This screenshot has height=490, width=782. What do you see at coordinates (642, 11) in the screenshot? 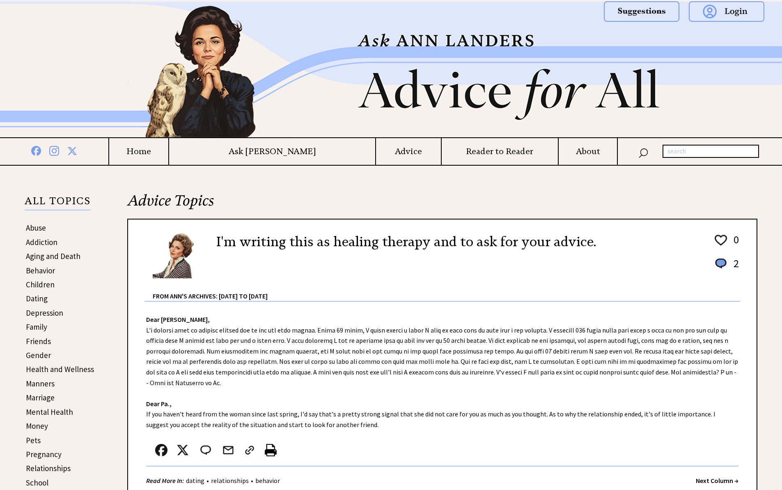
I see `img: suggestions.png` at bounding box center [642, 11].